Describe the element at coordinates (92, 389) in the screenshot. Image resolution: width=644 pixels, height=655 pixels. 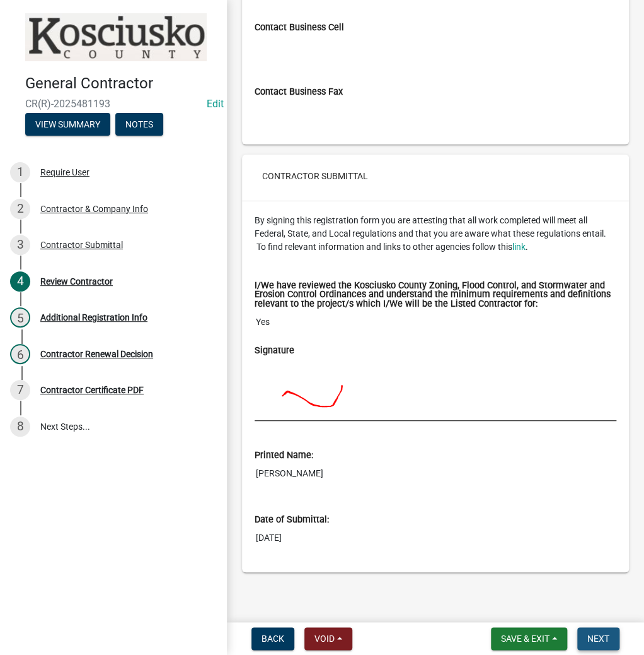
I see `div: Contractor Certificate PDF` at that location.